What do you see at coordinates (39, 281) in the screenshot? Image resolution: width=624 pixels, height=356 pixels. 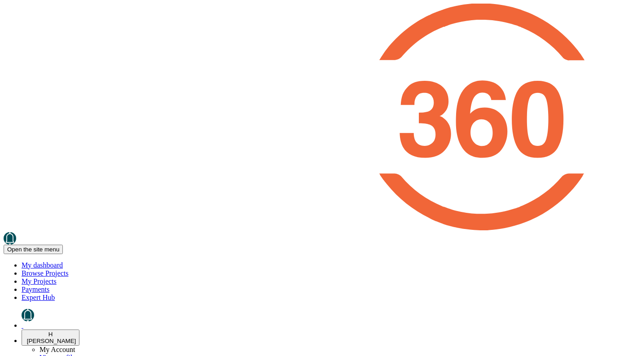 I see `a: My Projects` at bounding box center [39, 281].